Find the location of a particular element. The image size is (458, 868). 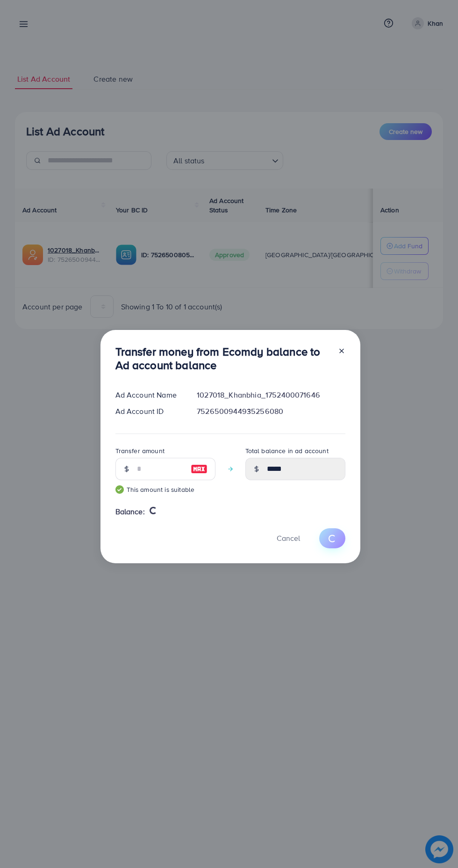

span: Cancel is located at coordinates (288, 538).